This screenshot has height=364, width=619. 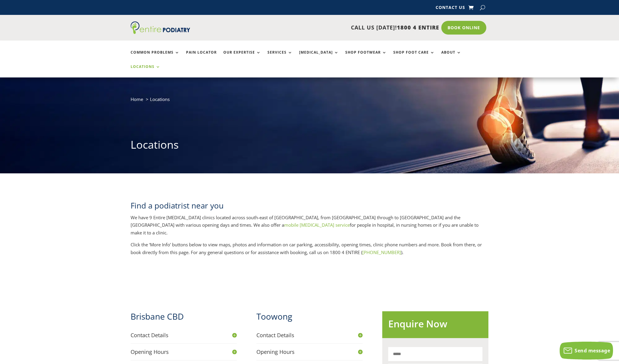 I want to click on a: Shop Foot Care, so click(x=414, y=57).